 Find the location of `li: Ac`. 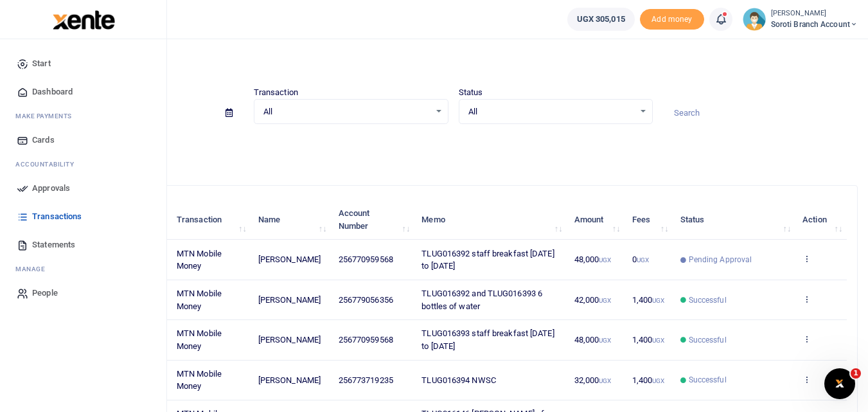

li: Ac is located at coordinates (83, 164).